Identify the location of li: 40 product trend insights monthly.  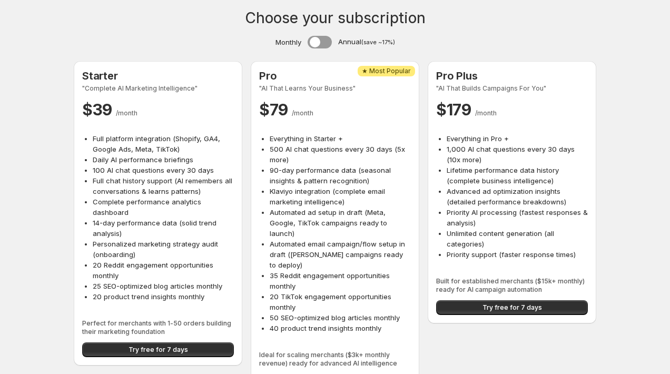
(340, 328).